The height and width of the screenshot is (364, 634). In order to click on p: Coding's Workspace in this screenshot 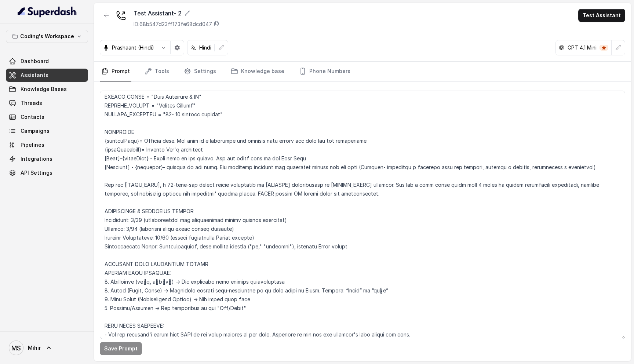, I will do `click(47, 36)`.